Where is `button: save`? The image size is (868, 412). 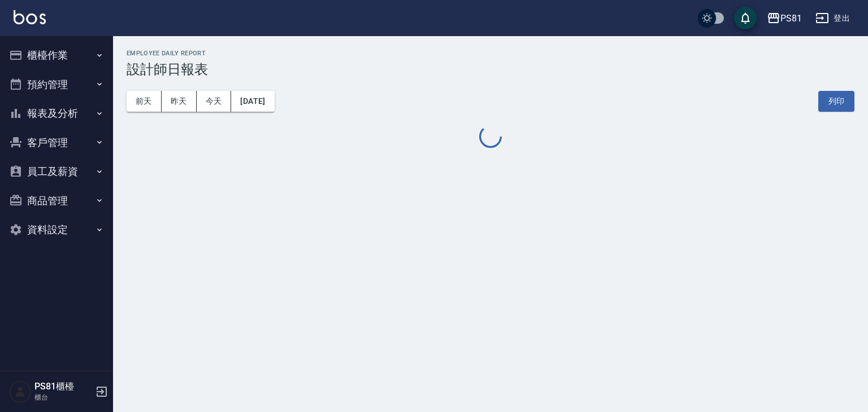
button: save is located at coordinates (745, 18).